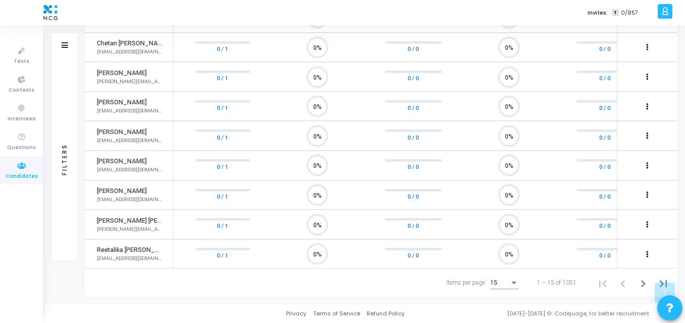  What do you see at coordinates (21, 90) in the screenshot?
I see `span: Contests` at bounding box center [21, 90].